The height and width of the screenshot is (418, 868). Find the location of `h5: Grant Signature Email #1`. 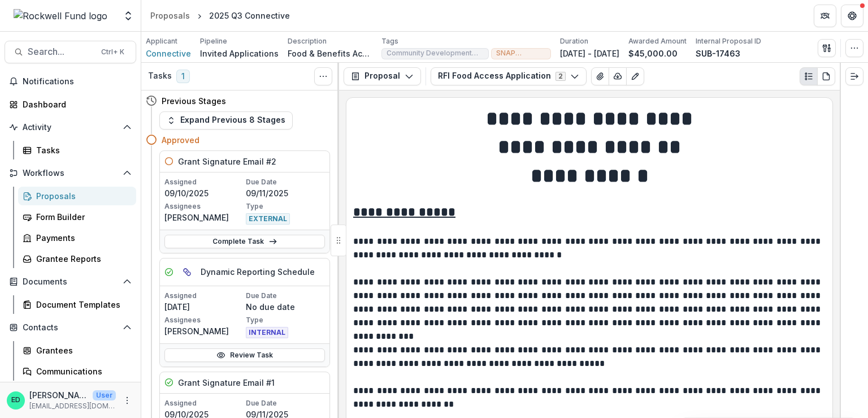

h5: Grant Signature Email #1 is located at coordinates (226, 382).